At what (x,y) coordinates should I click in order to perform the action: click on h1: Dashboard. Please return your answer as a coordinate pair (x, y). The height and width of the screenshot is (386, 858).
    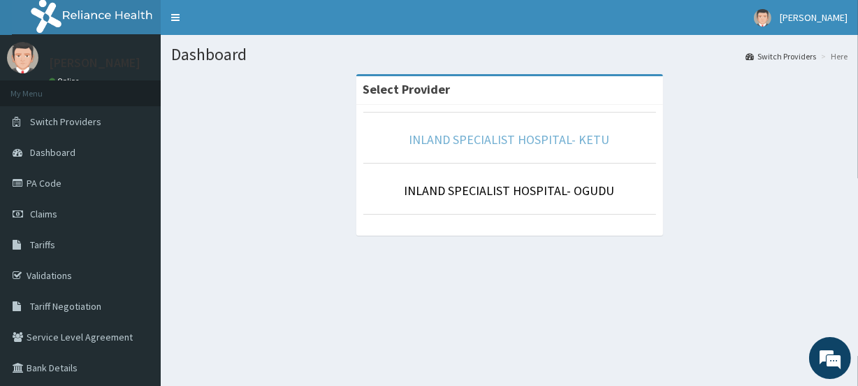
    Looking at the image, I should click on (509, 54).